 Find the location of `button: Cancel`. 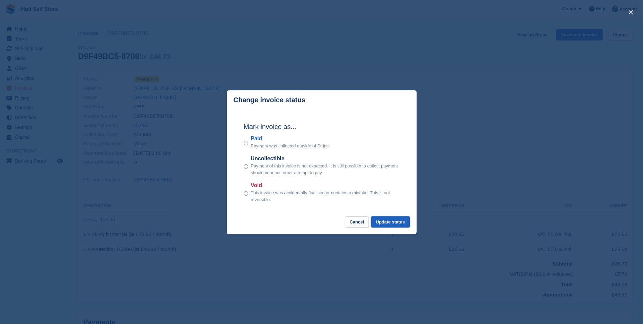

button: Cancel is located at coordinates (357, 221).